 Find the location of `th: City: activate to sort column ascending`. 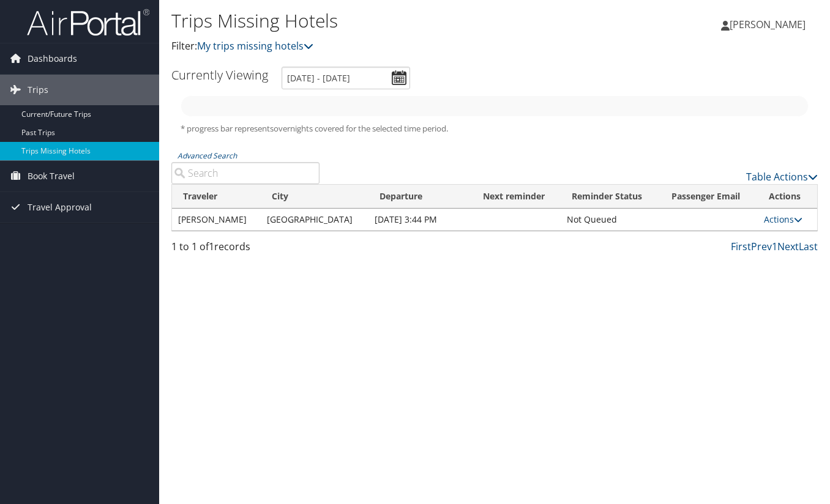

th: City: activate to sort column ascending is located at coordinates (314, 196).